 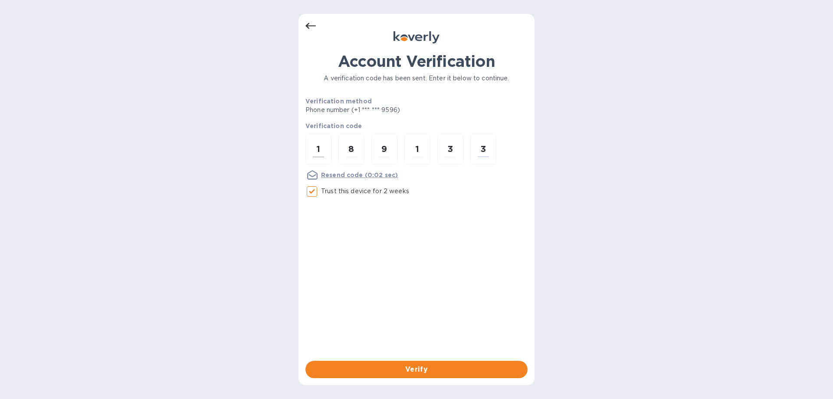 I want to click on span: Verify, so click(x=417, y=369).